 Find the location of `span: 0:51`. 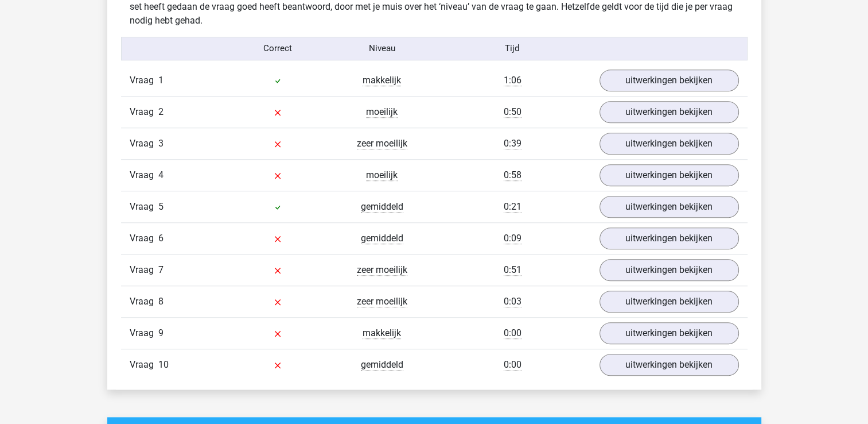

span: 0:51 is located at coordinates (512, 270).